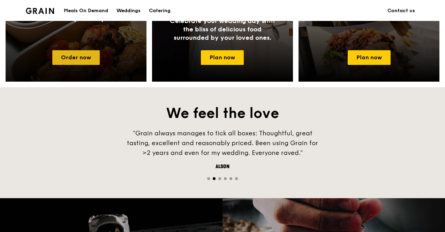 This screenshot has width=445, height=232. What do you see at coordinates (40, 11) in the screenshot?
I see `img: Grain` at bounding box center [40, 11].